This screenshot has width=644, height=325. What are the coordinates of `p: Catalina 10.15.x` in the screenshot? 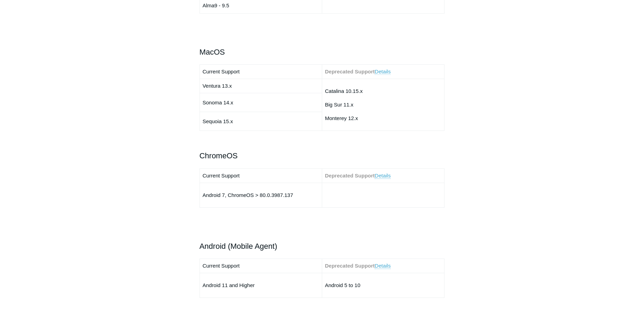 It's located at (383, 91).